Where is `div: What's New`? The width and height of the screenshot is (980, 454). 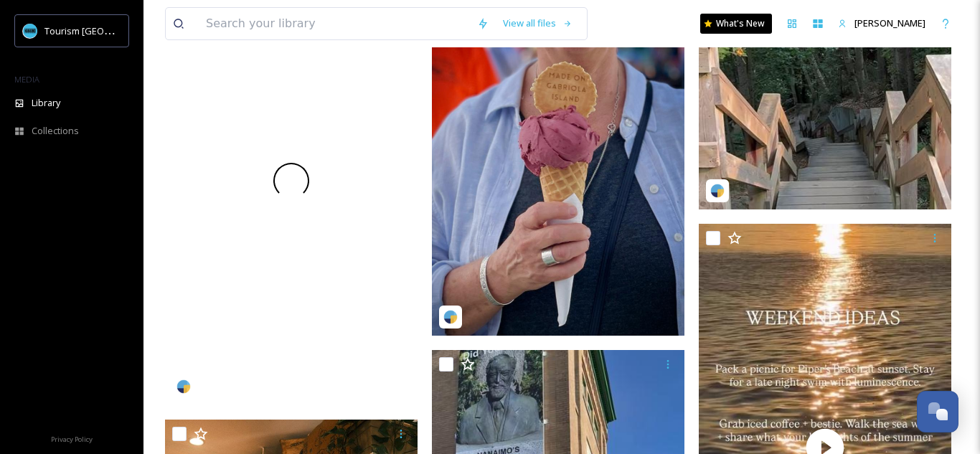
div: What's New is located at coordinates (736, 24).